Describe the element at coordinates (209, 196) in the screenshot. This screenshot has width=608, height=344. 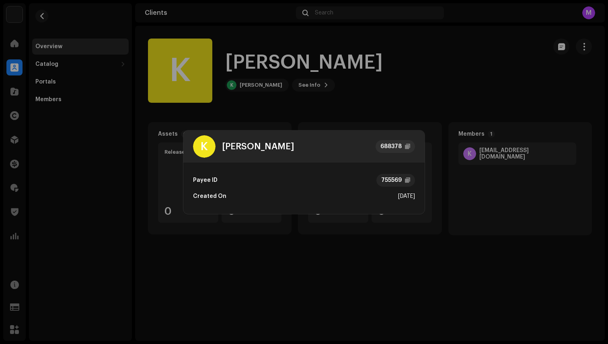
I see `div: Created On` at that location.